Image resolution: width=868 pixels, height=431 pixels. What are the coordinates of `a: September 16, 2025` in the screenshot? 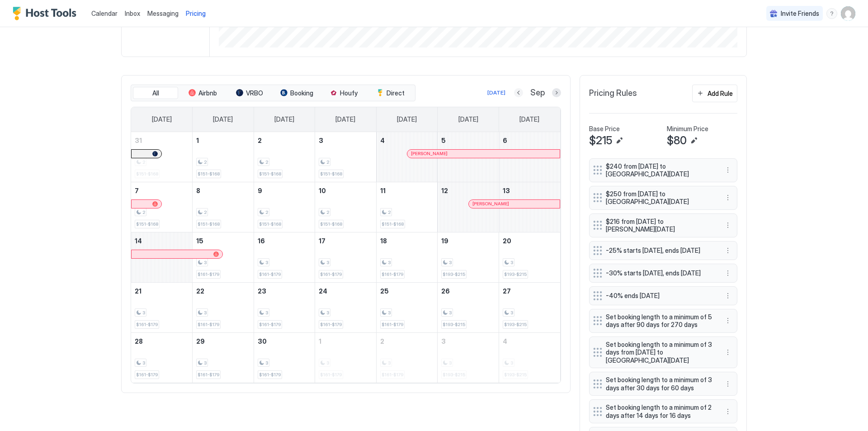 It's located at (284, 240).